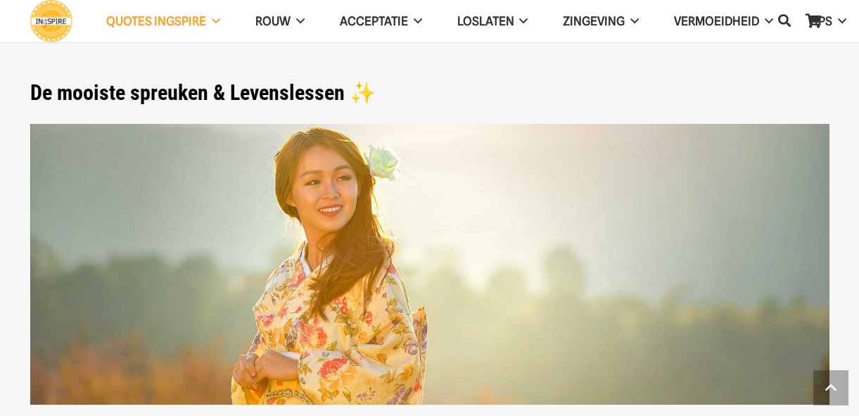 This screenshot has width=859, height=416. Describe the element at coordinates (485, 21) in the screenshot. I see `span: Loslaten` at that location.